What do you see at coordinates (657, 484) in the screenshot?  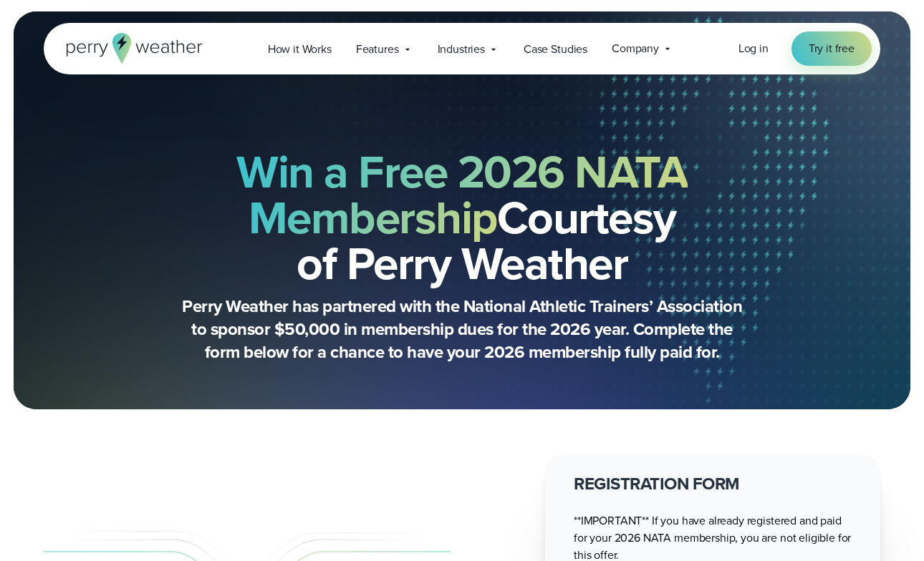 I see `strong: REGISTRATION FORM` at bounding box center [657, 484].